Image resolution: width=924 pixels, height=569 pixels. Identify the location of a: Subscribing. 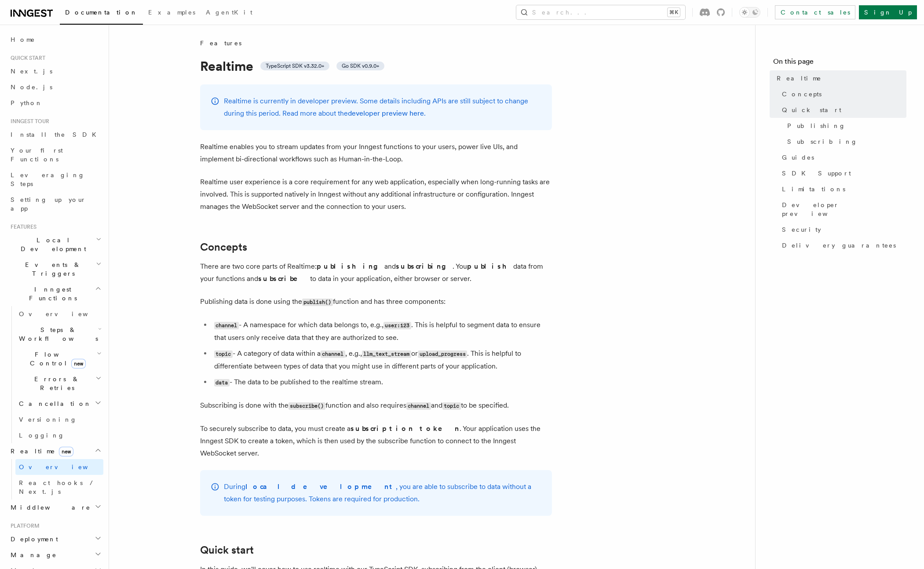
(845, 142).